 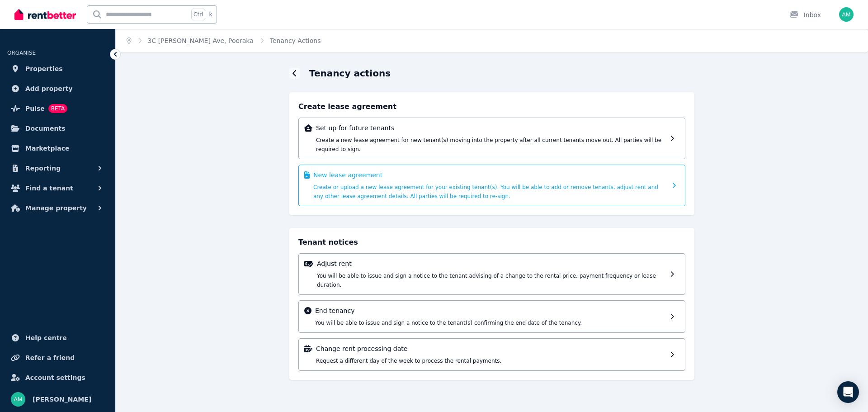 I want to click on p: New lease agreement, so click(x=489, y=175).